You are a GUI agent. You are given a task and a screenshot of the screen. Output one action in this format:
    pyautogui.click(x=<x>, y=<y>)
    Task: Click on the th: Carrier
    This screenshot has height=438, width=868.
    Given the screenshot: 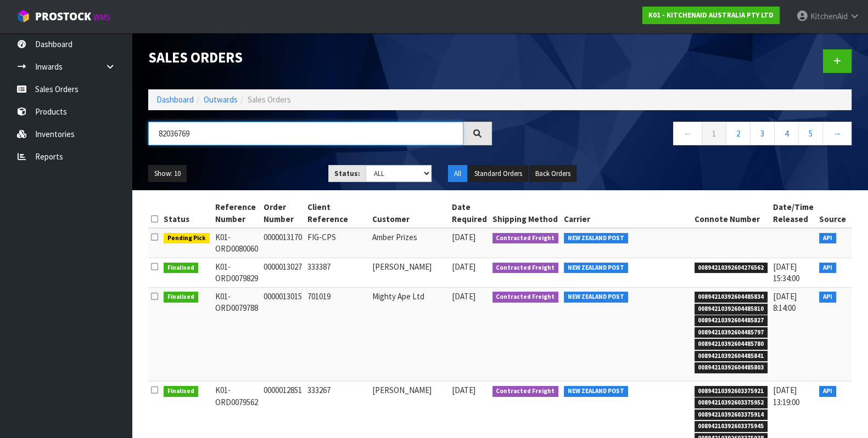 What is the action you would take?
    pyautogui.click(x=626, y=213)
    